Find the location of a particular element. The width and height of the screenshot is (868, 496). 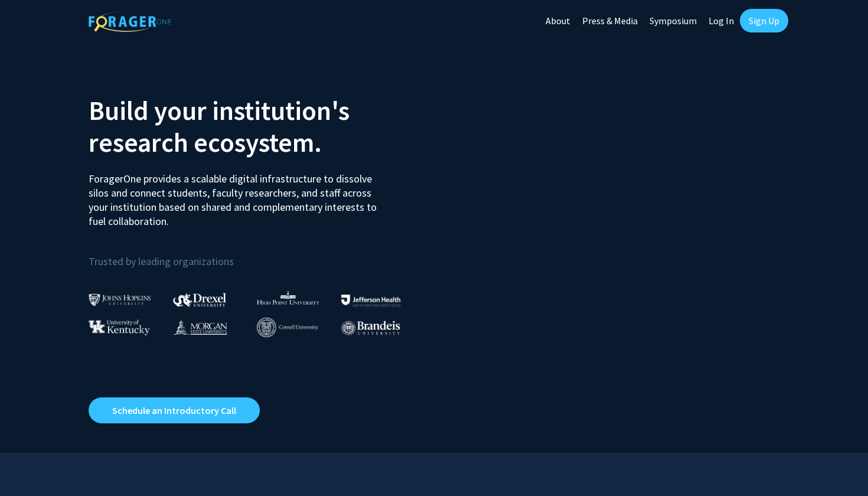

h2: Build your institution's research ecosystem. is located at coordinates (257, 126).